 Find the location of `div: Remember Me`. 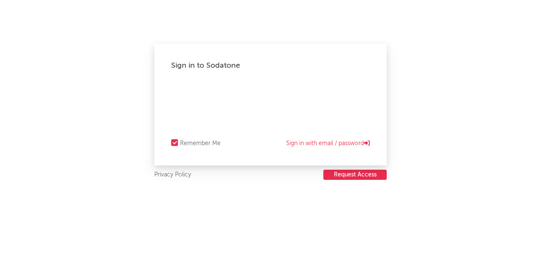

div: Remember Me is located at coordinates (200, 143).